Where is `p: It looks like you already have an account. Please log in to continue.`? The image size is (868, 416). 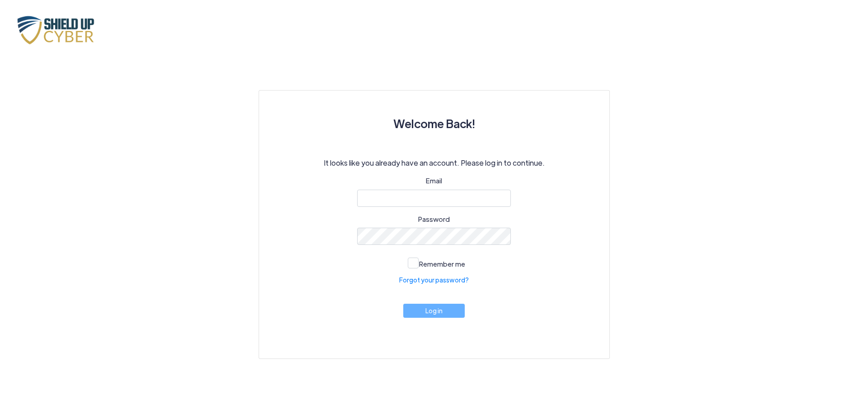
p: It looks like you already have an account. Please log in to continue. is located at coordinates (434, 163).